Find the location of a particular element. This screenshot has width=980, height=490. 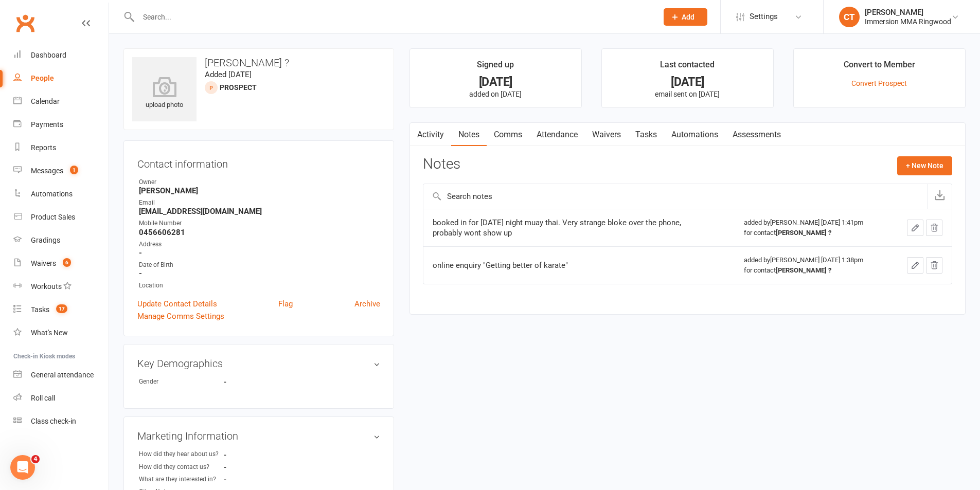

a: Clubworx is located at coordinates (26, 23).